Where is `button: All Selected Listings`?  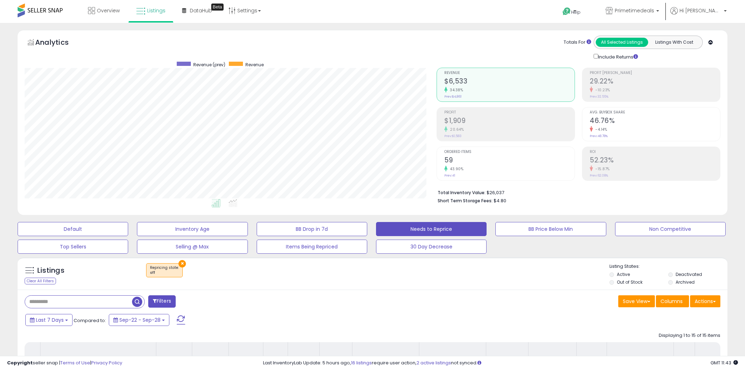 button: All Selected Listings is located at coordinates (622, 42).